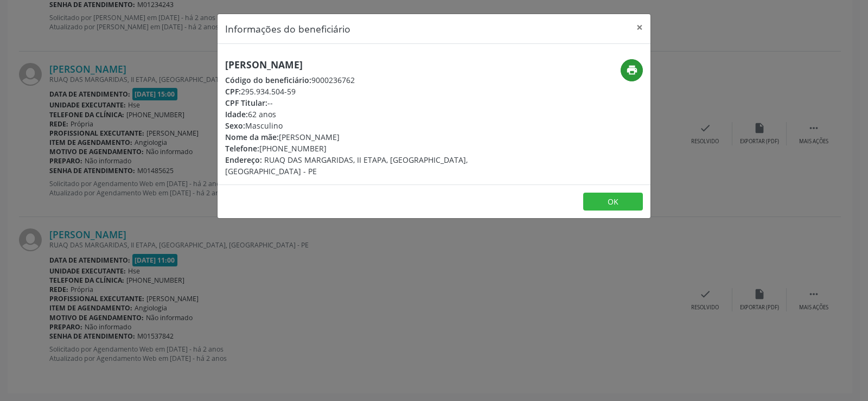 This screenshot has height=401, width=868. Describe the element at coordinates (268, 80) in the screenshot. I see `span: Código do beneficiário:` at that location.